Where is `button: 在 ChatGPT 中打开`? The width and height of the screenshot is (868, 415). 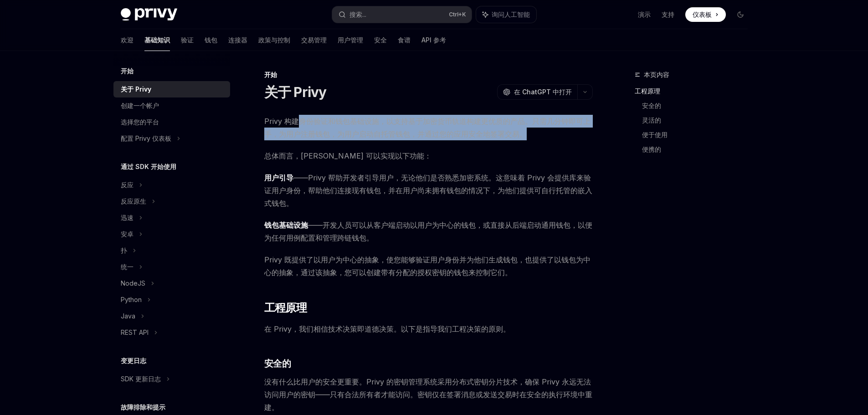 button: 在 ChatGPT 中打开 is located at coordinates (537, 92).